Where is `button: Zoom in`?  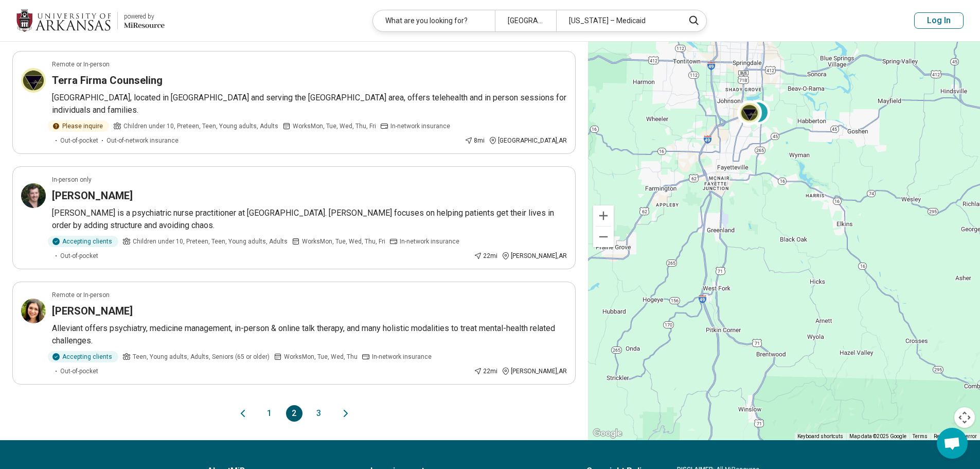
button: Zoom in is located at coordinates (603, 215).